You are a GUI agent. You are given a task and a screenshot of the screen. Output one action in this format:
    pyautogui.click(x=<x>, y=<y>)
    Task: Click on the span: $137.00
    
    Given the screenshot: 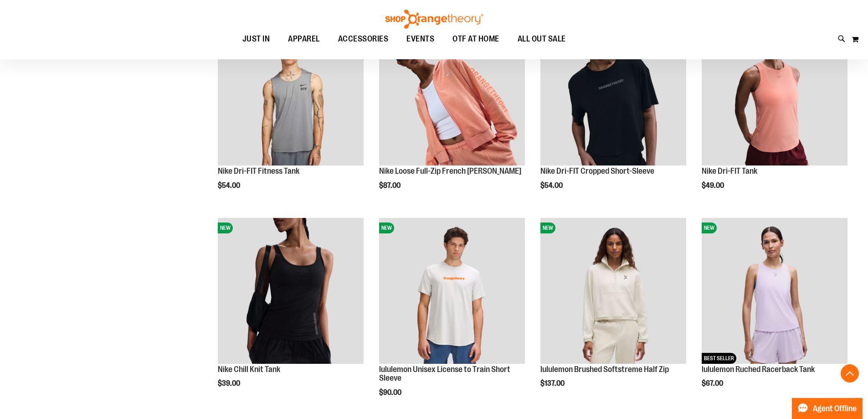 What is the action you would take?
    pyautogui.click(x=553, y=384)
    